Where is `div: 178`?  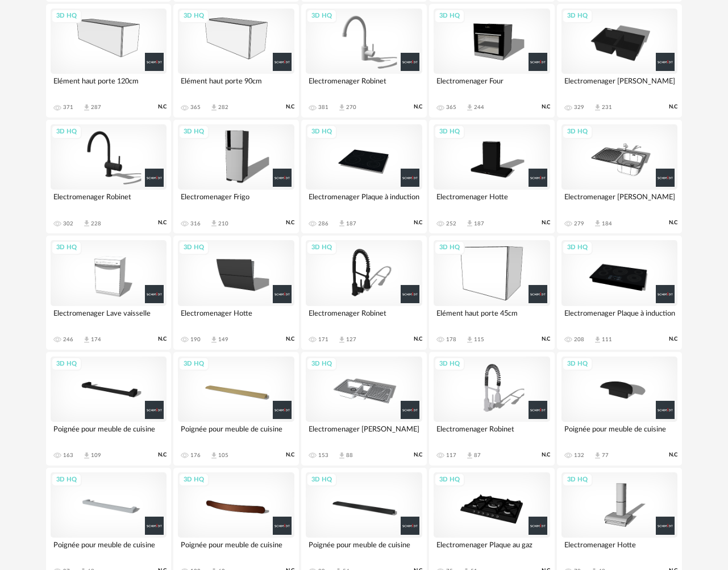
div: 178 is located at coordinates (451, 339).